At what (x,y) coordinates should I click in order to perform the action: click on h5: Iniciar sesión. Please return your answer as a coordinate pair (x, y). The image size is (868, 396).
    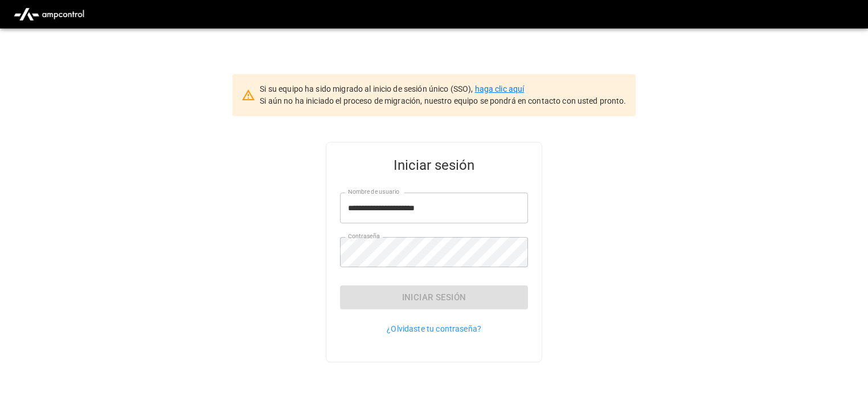
    Looking at the image, I should click on (434, 165).